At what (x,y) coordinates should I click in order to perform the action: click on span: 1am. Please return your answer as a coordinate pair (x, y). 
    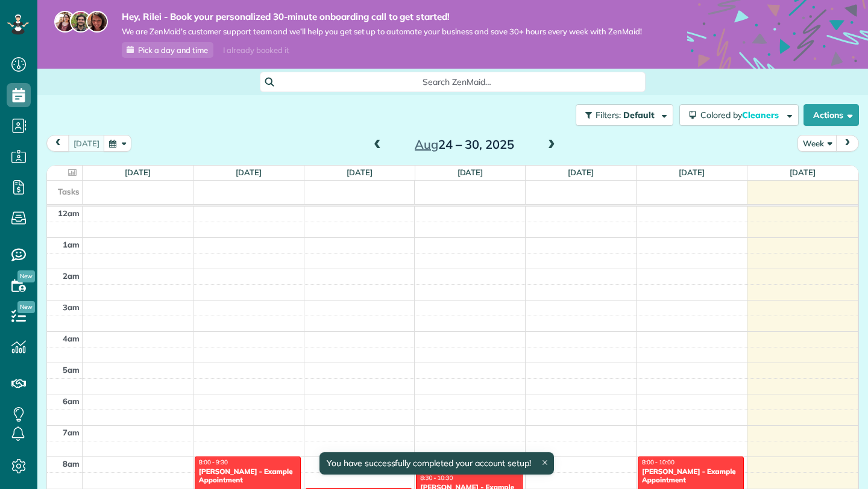
    Looking at the image, I should click on (71, 245).